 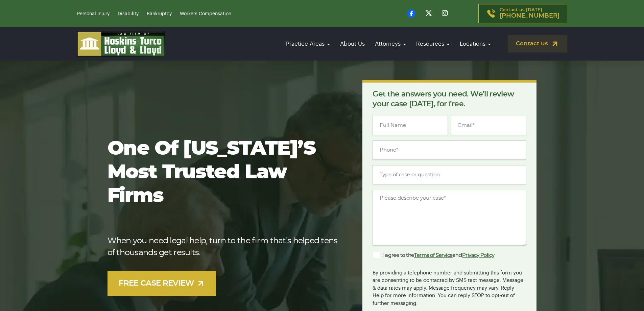 What do you see at coordinates (205, 14) in the screenshot?
I see `a: Workers Compensation` at bounding box center [205, 14].